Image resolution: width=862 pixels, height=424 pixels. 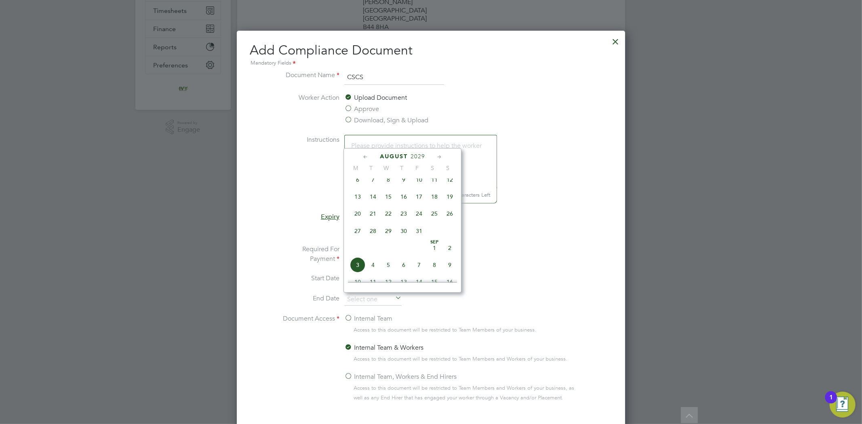 I want to click on label: Upload Document, so click(x=375, y=98).